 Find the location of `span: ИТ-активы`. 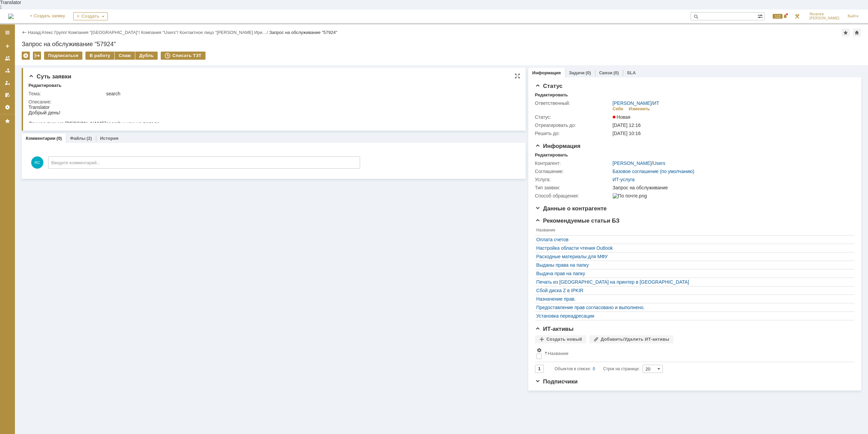

span: ИТ-активы is located at coordinates (555, 329).